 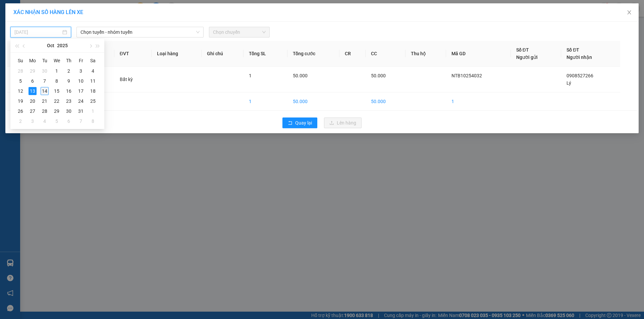 I want to click on div: 15, so click(x=56, y=91).